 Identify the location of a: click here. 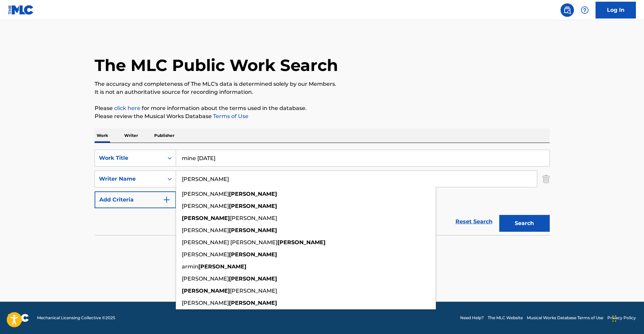
(127, 108).